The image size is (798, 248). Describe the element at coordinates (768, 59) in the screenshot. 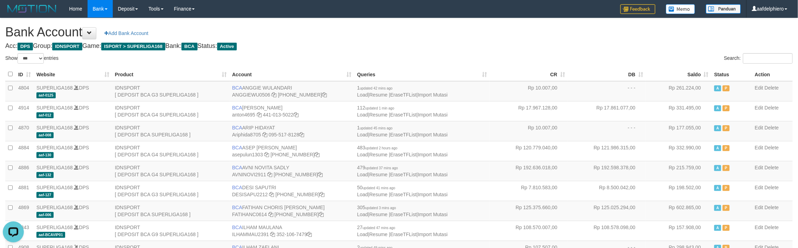

I see `input: Search:` at that location.